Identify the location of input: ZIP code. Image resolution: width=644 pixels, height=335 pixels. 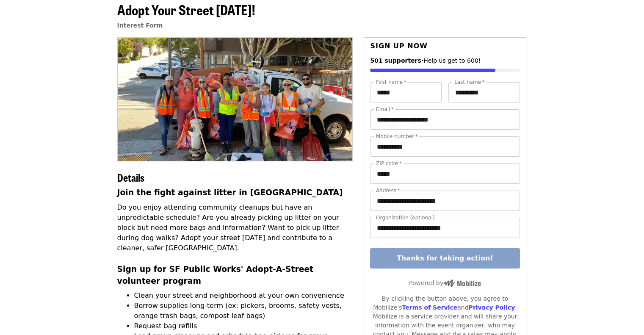
(445, 174).